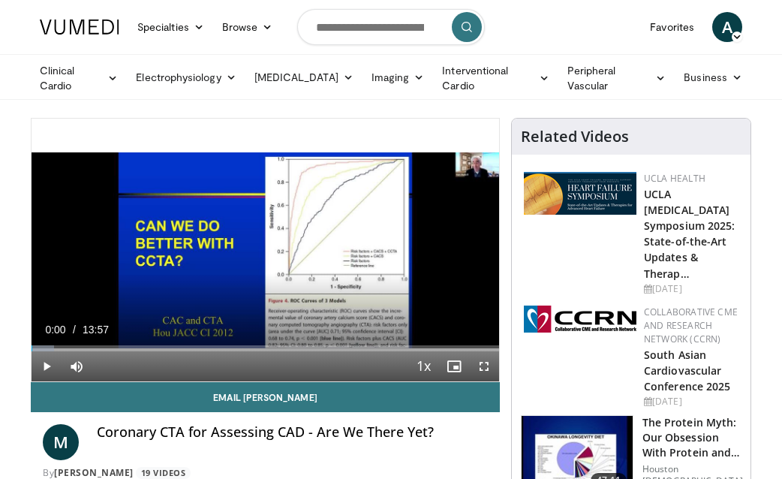 The height and width of the screenshot is (479, 782). What do you see at coordinates (675, 178) in the screenshot?
I see `a: UCLA Health` at bounding box center [675, 178].